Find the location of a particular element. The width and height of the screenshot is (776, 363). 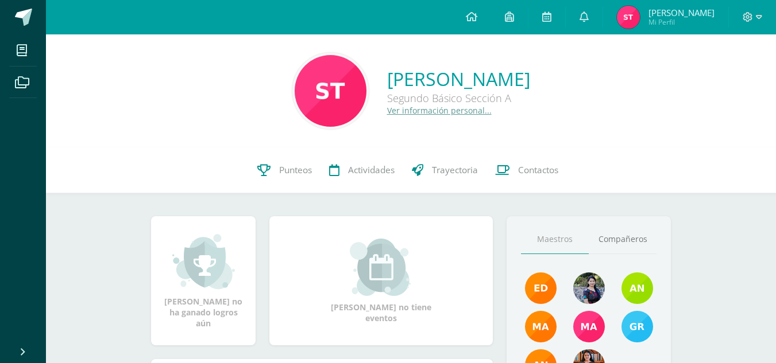

img: 0975b2461e49dc8c9ba90df96d4c9e8c.png is located at coordinates (628, 17).